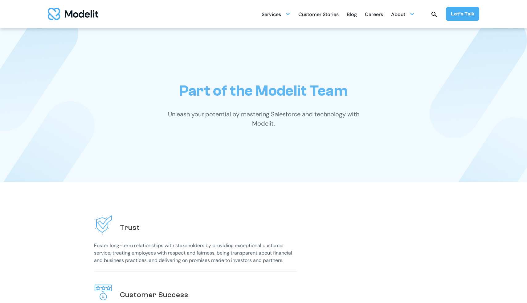 The height and width of the screenshot is (303, 527). Describe the element at coordinates (463, 14) in the screenshot. I see `div: Let’s Talk` at that location.